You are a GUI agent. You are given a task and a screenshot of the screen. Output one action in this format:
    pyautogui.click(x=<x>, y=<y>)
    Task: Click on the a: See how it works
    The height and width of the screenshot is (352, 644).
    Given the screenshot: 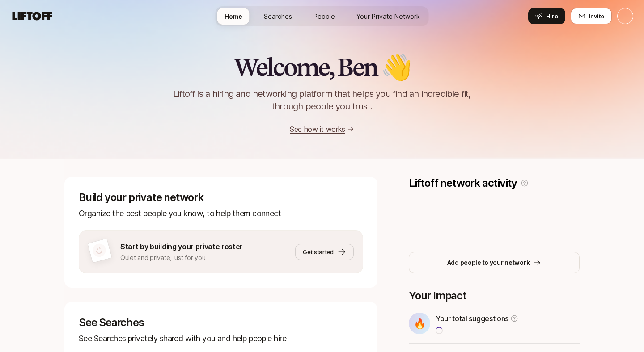 What is the action you would take?
    pyautogui.click(x=317, y=129)
    